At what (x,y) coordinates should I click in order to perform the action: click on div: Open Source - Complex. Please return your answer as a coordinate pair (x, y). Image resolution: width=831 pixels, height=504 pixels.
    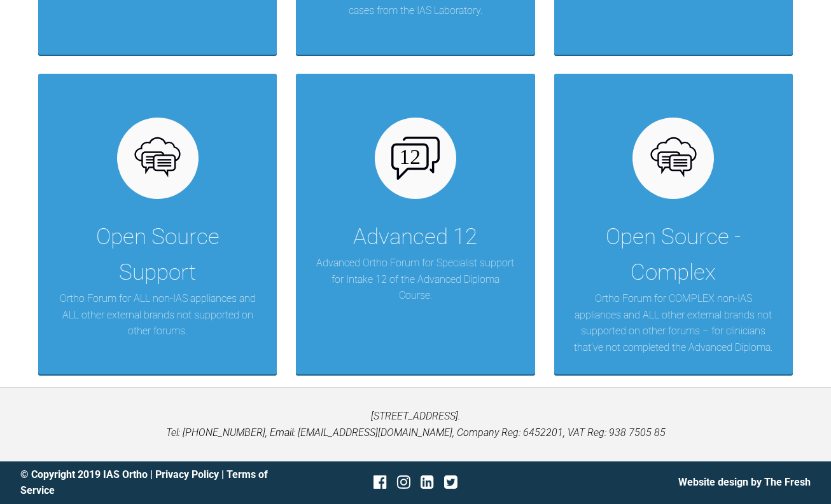
    Looking at the image, I should click on (673, 255).